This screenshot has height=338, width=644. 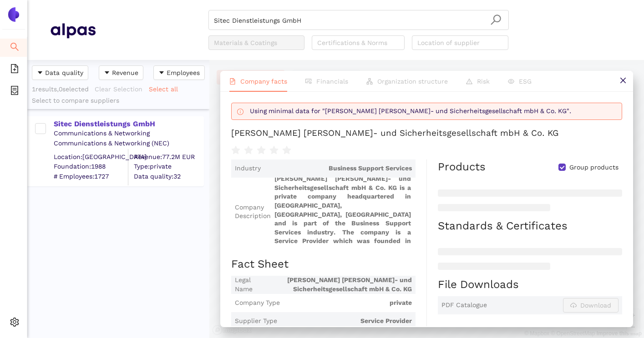 What do you see at coordinates (125, 72) in the screenshot?
I see `span: Revenue` at bounding box center [125, 72].